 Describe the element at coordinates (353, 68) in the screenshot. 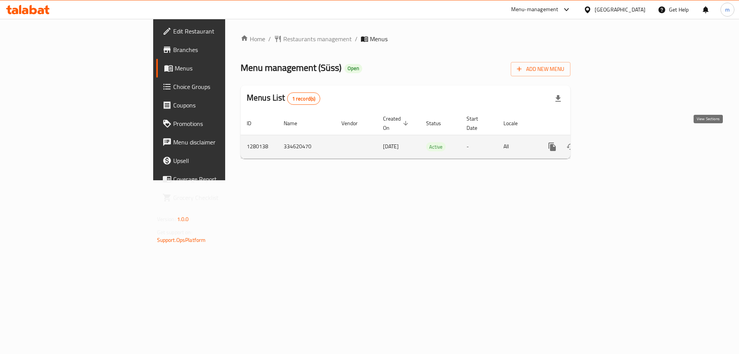

I see `span: Open` at that location.